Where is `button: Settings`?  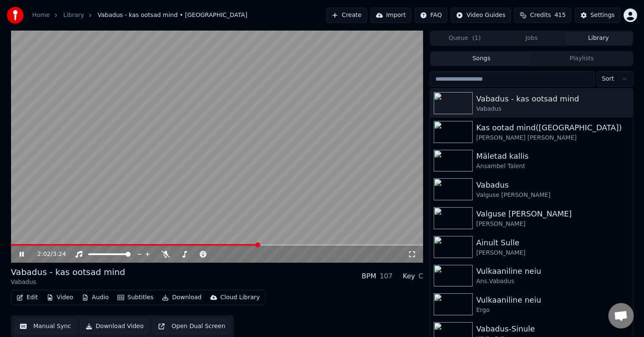
button: Settings is located at coordinates (597, 15).